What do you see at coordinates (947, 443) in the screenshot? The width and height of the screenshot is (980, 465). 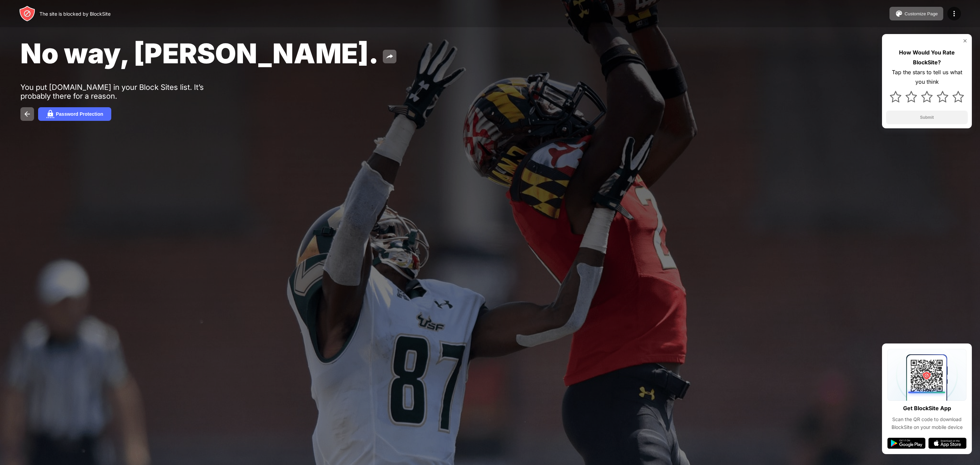 I see `img: app-store.svg` at bounding box center [947, 443].